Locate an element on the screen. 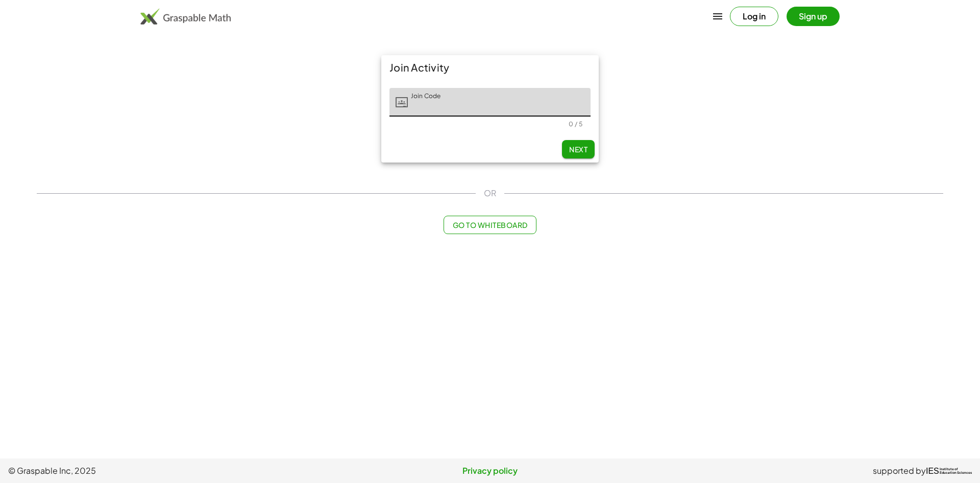  span: Go to Whiteboard is located at coordinates (489, 225).